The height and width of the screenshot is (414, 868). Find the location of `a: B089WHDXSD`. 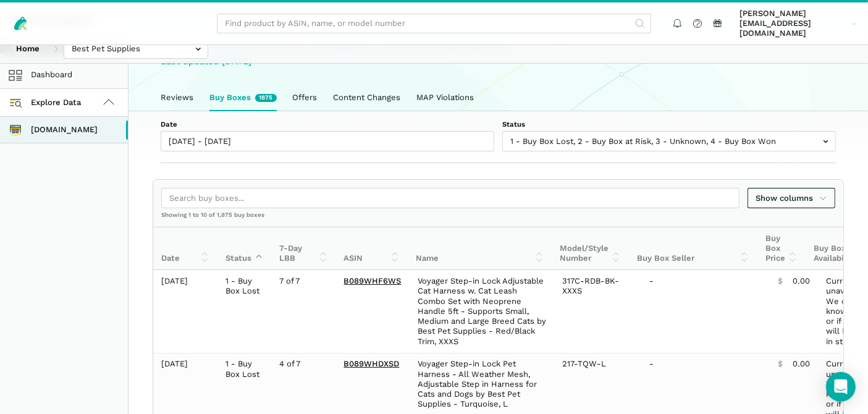

a: B089WHDXSD is located at coordinates (372, 363).